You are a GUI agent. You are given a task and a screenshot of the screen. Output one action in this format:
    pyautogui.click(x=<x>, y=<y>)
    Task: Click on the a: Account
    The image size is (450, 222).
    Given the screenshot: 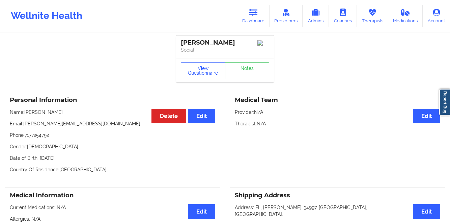 What is the action you would take?
    pyautogui.click(x=436, y=16)
    